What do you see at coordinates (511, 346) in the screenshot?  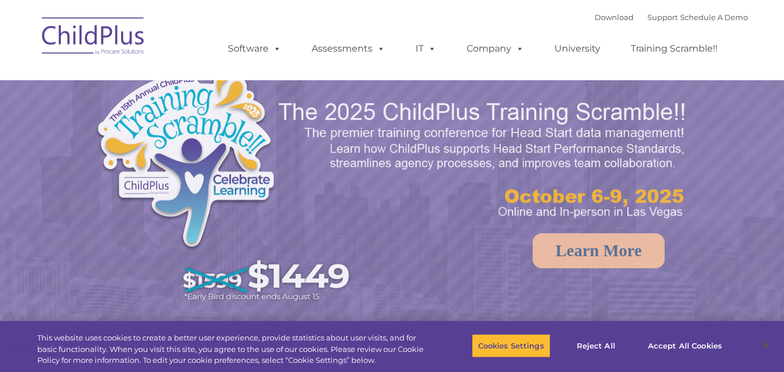 I see `button: Cookies Settings` at bounding box center [511, 346].